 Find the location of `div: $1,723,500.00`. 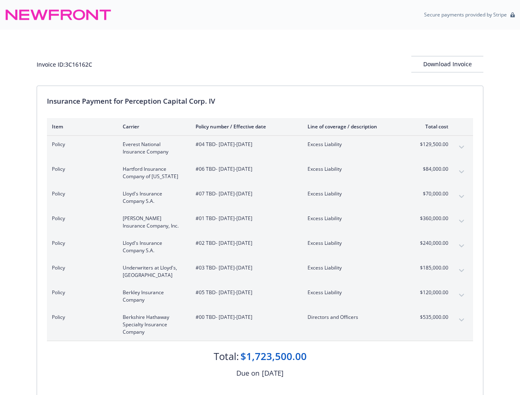

div: $1,723,500.00 is located at coordinates (273, 357).